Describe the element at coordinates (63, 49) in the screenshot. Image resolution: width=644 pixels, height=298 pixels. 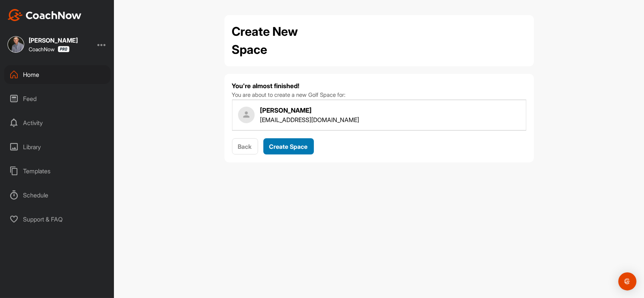
I see `img: CoachNow Pro` at that location.